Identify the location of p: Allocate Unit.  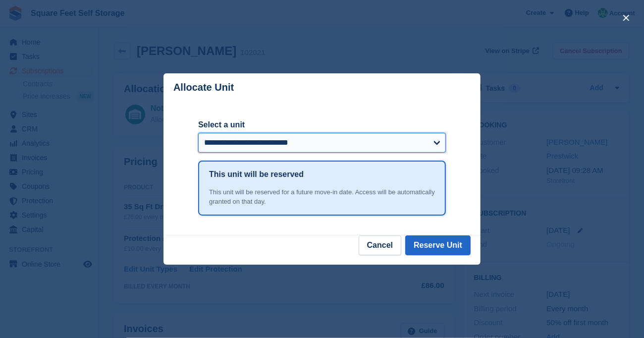
(204, 87).